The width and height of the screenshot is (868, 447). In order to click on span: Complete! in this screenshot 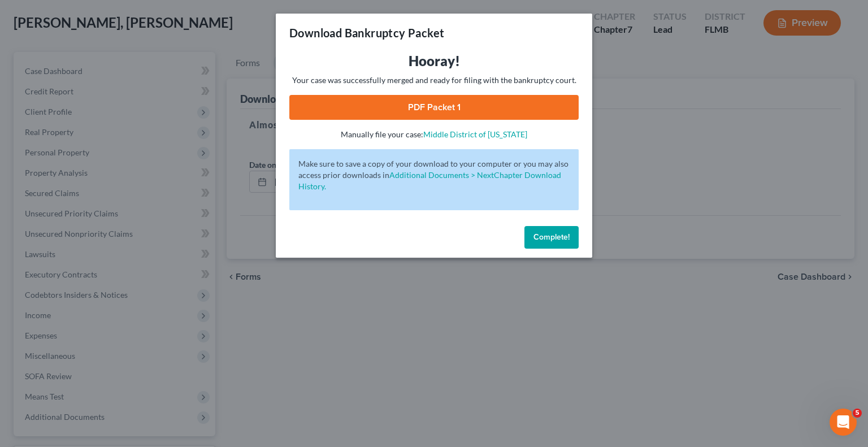, I will do `click(552, 237)`.